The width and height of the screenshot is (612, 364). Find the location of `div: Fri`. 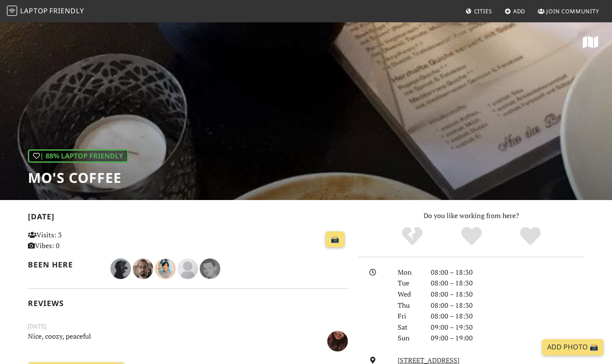

div: Fri is located at coordinates (409, 316).